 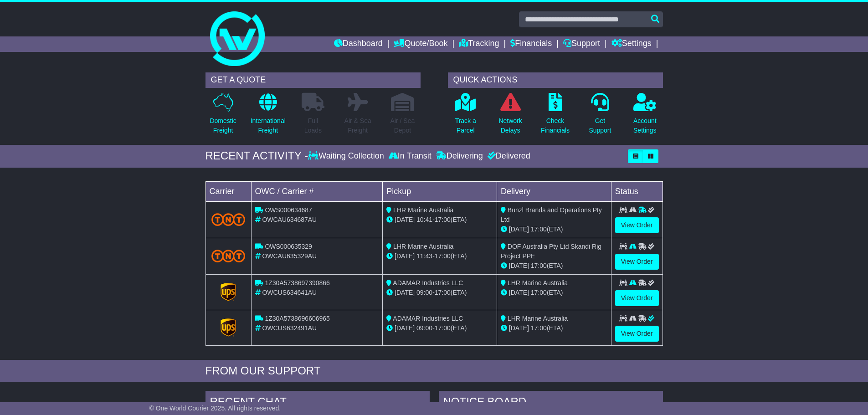 I want to click on a: Track aParcel, so click(x=466, y=116).